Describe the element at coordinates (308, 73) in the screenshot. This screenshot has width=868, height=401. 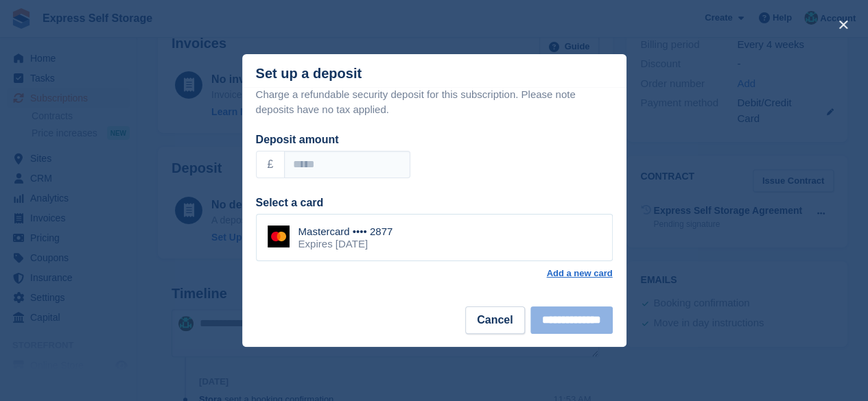
I see `div: Set up a deposit` at that location.